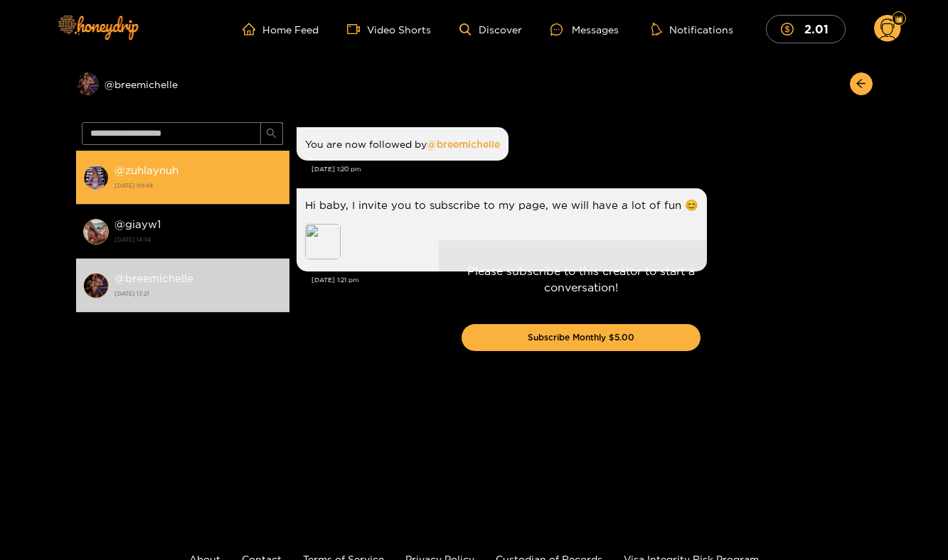  What do you see at coordinates (137, 224) in the screenshot?
I see `strong: @ giayw1` at bounding box center [137, 224].